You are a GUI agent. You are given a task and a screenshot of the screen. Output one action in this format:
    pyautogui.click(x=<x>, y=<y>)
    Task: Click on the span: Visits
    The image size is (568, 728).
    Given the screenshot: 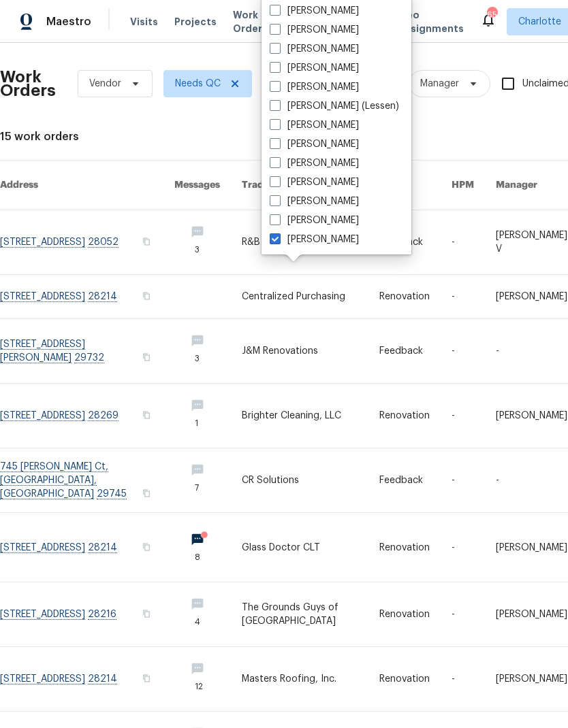 What is the action you would take?
    pyautogui.click(x=143, y=22)
    